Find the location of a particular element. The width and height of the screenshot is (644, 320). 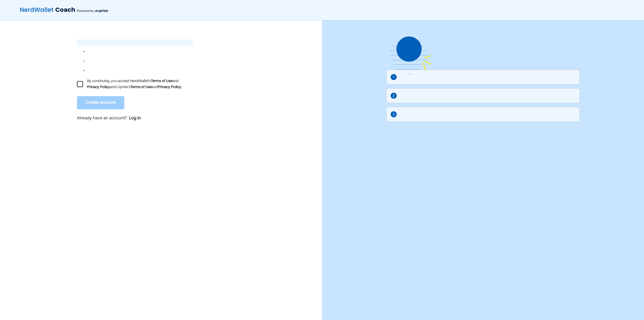

div: By continuing, you accept NerdWallet’s and and Uprise's and is located at coordinates (140, 85).